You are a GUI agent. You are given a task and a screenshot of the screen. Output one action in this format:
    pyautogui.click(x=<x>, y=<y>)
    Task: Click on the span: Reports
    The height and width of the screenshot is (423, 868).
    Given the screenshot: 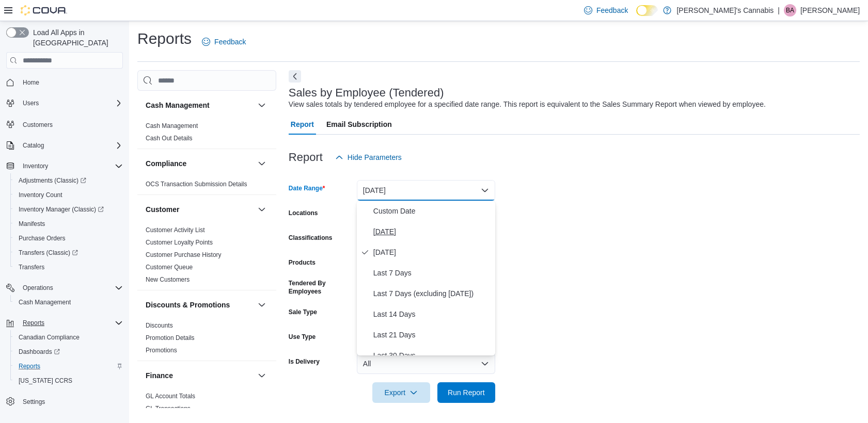 What is the action you would take?
    pyautogui.click(x=70, y=323)
    